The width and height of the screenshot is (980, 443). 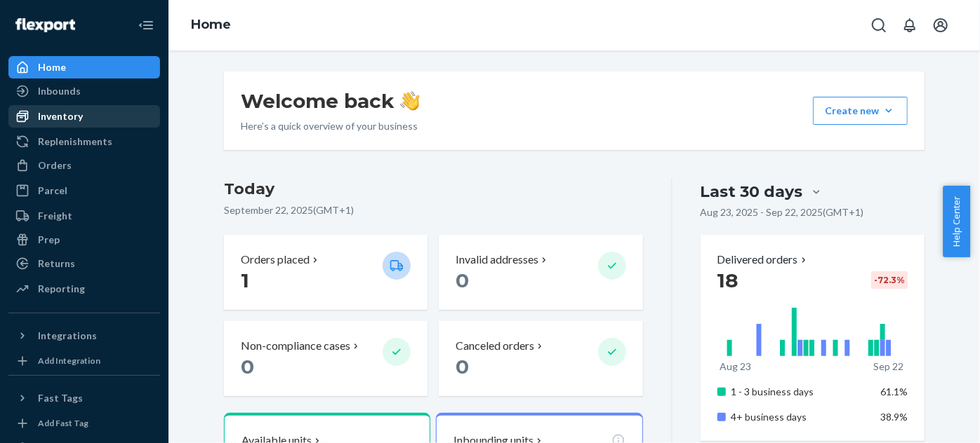 What do you see at coordinates (49, 240) in the screenshot?
I see `div: Prep` at bounding box center [49, 240].